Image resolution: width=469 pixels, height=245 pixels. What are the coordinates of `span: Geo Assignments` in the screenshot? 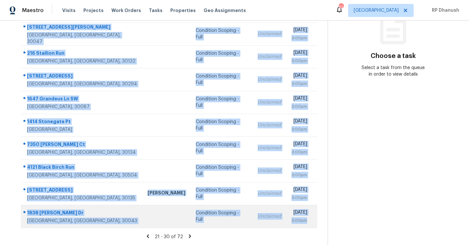 It's located at (225, 10).